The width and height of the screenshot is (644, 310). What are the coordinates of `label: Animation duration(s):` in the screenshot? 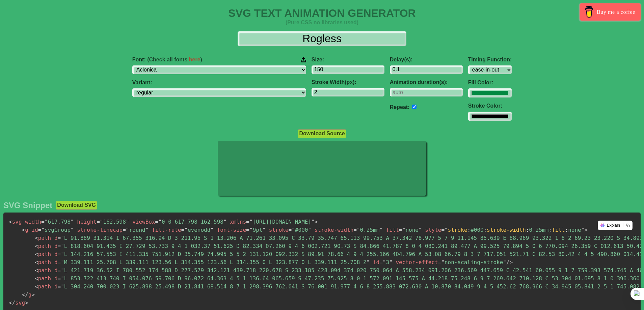 It's located at (426, 82).